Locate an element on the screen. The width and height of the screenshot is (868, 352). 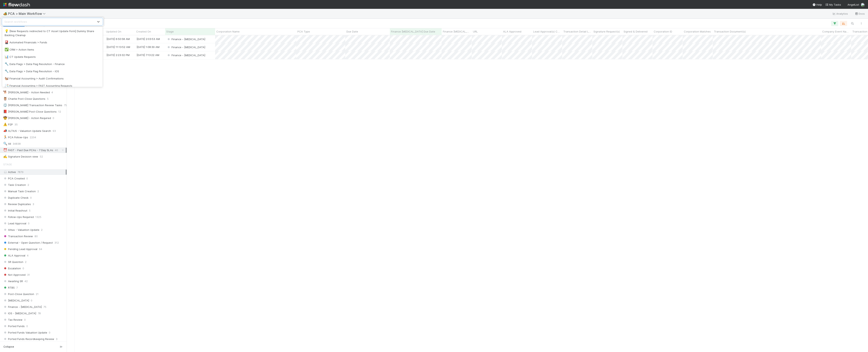
div: CRM > Action Items is located at coordinates (52, 50).